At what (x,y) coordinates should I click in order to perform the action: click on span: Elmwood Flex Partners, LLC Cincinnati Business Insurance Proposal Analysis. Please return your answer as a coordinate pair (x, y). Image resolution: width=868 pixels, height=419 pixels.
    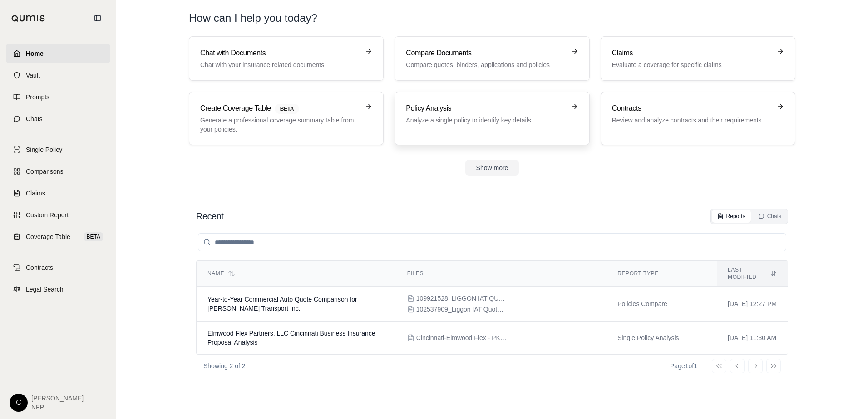
    Looking at the image, I should click on (292, 338).